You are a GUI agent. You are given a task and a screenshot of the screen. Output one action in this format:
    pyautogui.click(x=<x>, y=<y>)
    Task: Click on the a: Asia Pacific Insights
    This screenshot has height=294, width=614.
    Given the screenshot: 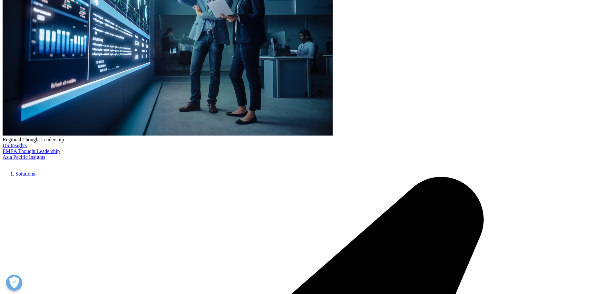 What is the action you would take?
    pyautogui.click(x=24, y=157)
    